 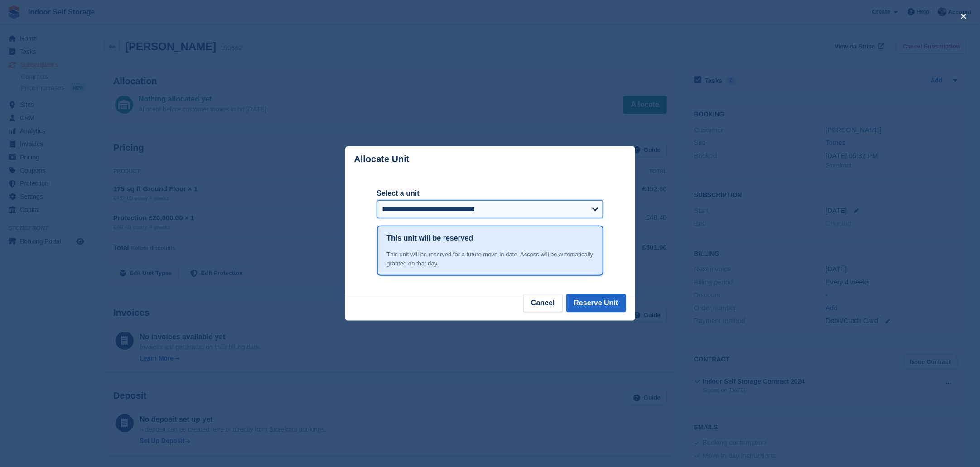 I want to click on label: Select a unit, so click(x=490, y=193).